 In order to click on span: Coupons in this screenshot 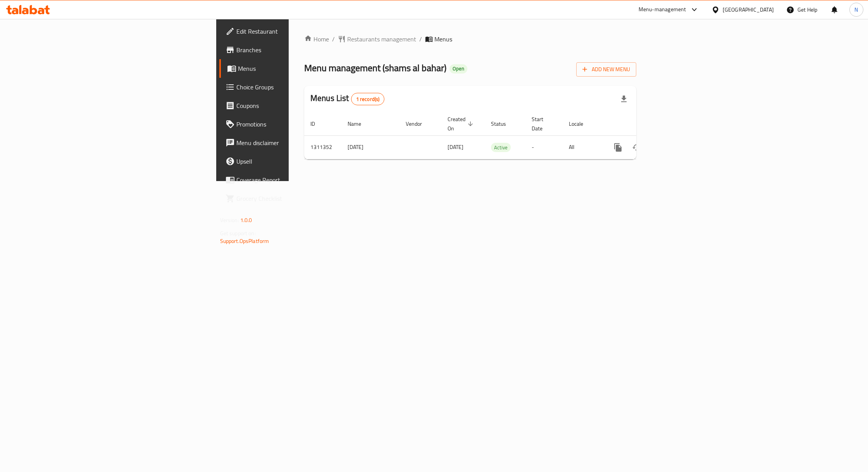, I will do `click(295, 106)`.